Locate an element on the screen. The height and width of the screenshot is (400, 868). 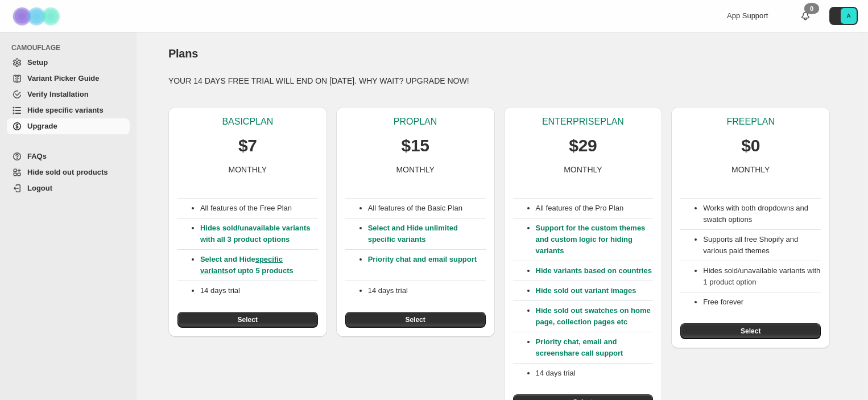
a: Verify Installation is located at coordinates (68, 95).